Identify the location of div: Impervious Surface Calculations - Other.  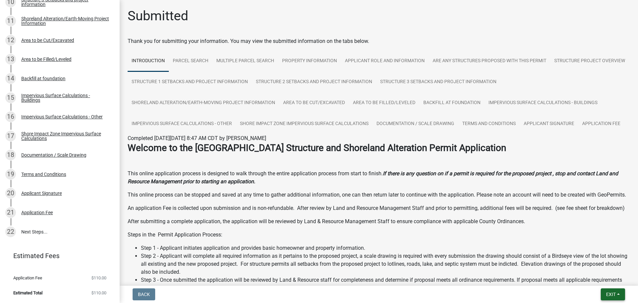
(62, 117).